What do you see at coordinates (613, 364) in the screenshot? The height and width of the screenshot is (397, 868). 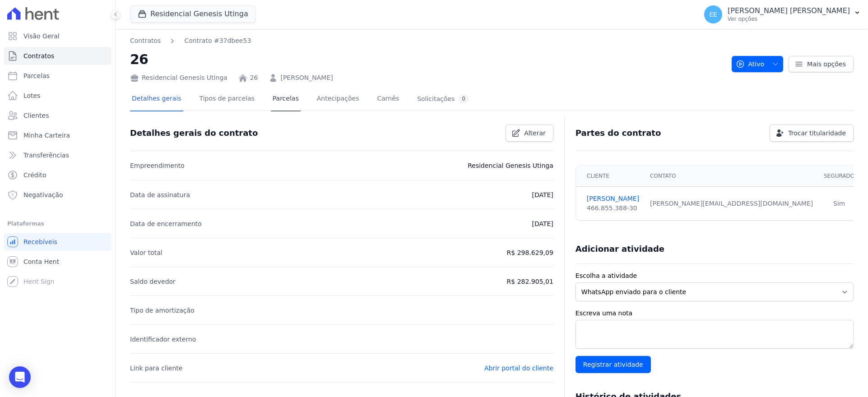 I see `input: Registrar atividade` at bounding box center [613, 364].